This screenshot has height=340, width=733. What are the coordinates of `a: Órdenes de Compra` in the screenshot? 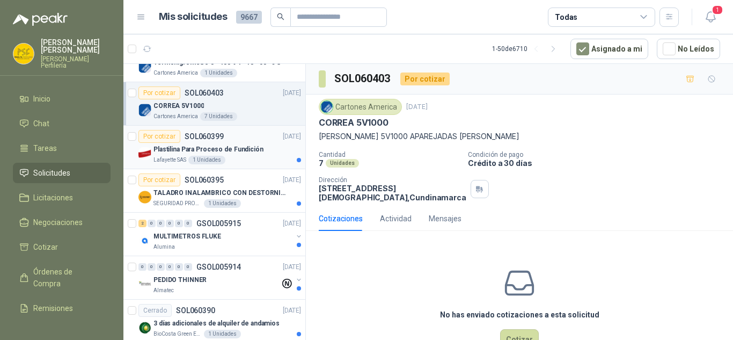 It's located at (62, 278).